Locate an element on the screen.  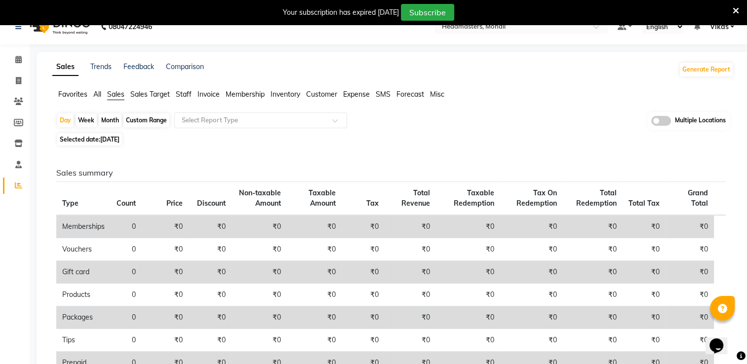
span: All is located at coordinates (97, 94).